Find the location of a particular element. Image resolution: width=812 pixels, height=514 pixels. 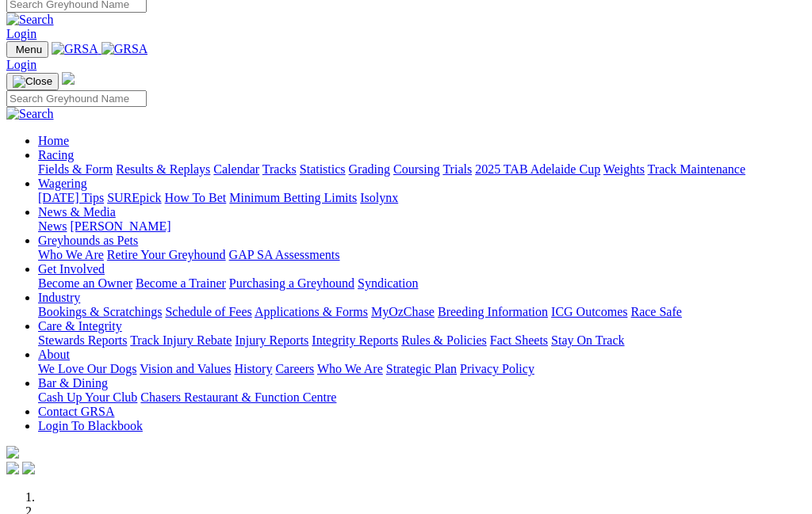

a: Rules & Policies is located at coordinates (444, 340).